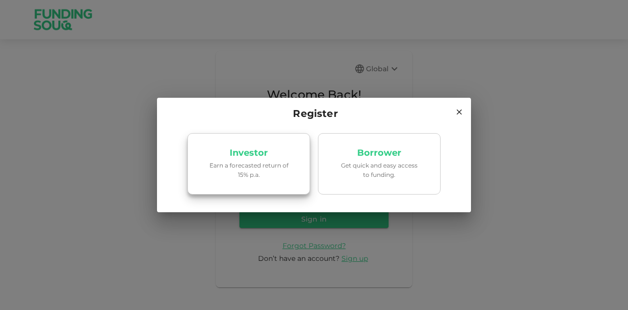 The height and width of the screenshot is (310, 628). What do you see at coordinates (379, 164) in the screenshot?
I see `a: BorrowerGet quick and easy access to funding.` at bounding box center [379, 164].